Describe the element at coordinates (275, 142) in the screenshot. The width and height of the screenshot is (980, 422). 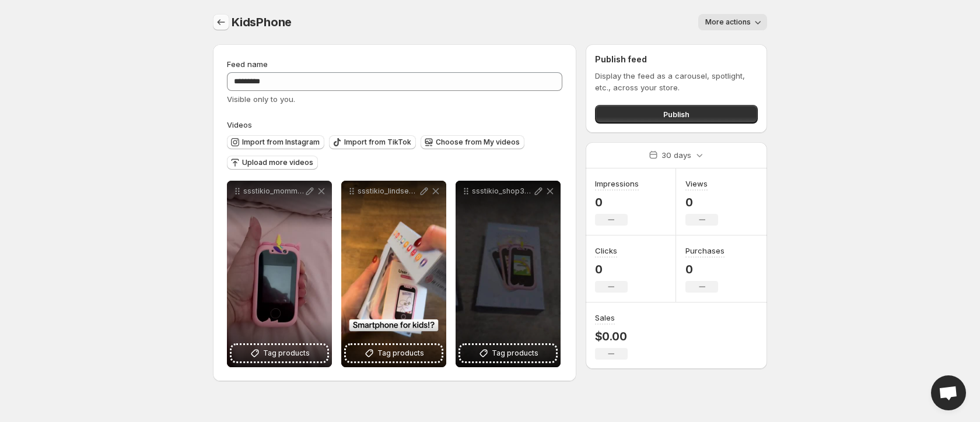
I see `button: Import from Instagram` at that location.